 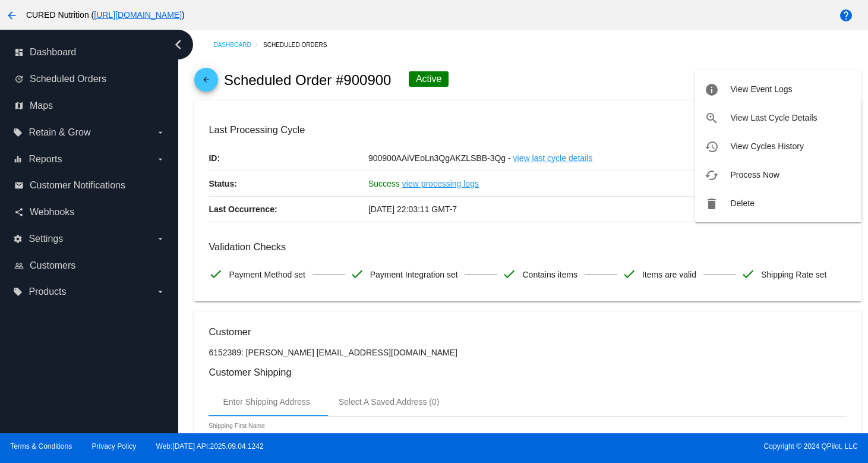 What do you see at coordinates (712, 175) in the screenshot?
I see `mat-icon: cached` at bounding box center [712, 175].